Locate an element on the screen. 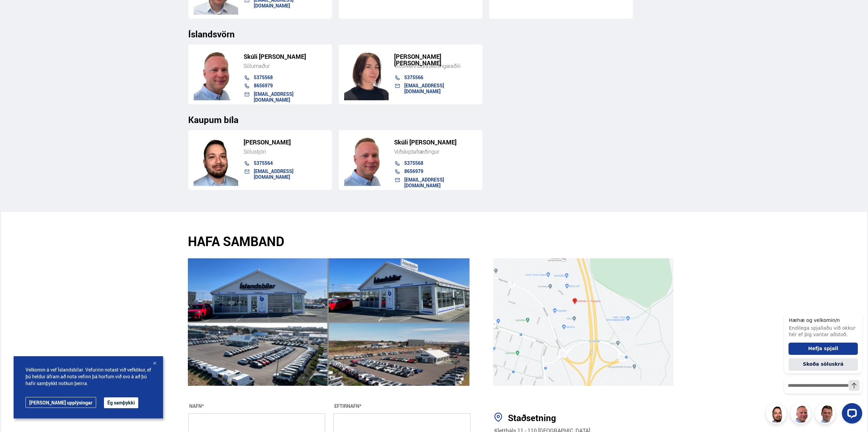  input: Skrifaðu skilaboðin hér inn og ýttu á Enter til að senda is located at coordinates (45, 86).